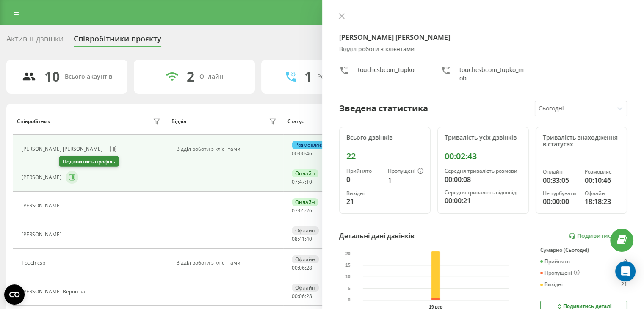  What do you see at coordinates (348, 276) in the screenshot?
I see `text: 10` at bounding box center [348, 276].